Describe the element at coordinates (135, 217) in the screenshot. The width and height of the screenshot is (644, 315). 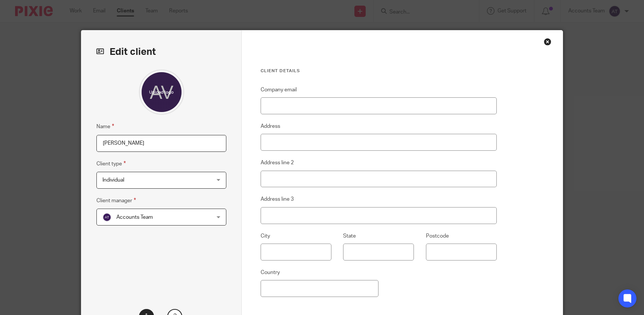
I see `span: Accounts Team` at that location.